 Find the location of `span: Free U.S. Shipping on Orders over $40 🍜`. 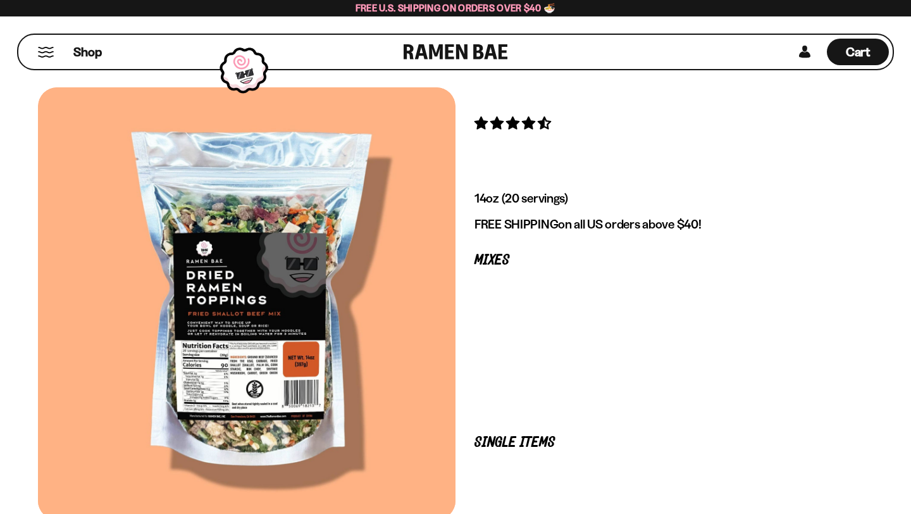

span: Free U.S. Shipping on Orders over $40 🍜 is located at coordinates (456, 8).